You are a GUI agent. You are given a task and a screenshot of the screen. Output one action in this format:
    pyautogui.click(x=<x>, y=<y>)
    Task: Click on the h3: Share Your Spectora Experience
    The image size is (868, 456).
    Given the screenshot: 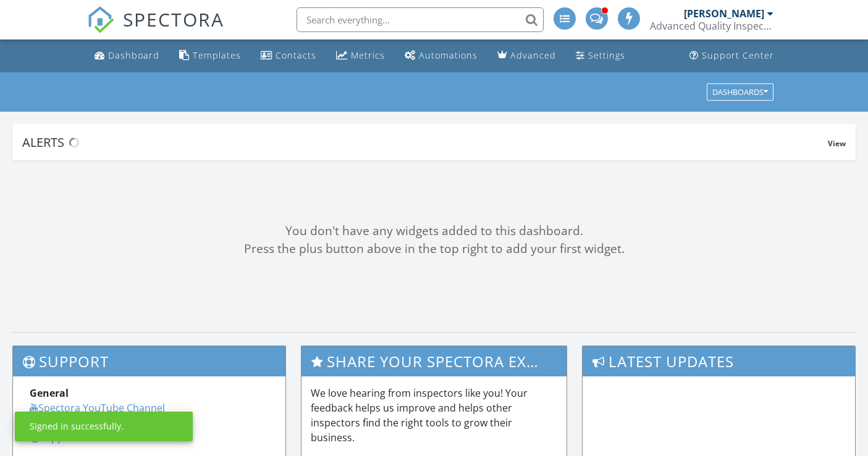 What is the action you would take?
    pyautogui.click(x=434, y=361)
    